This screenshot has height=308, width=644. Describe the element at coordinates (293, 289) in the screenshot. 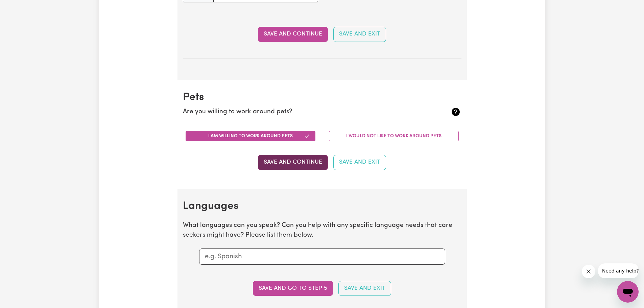

I see `button: Save and go to step 5` at that location.